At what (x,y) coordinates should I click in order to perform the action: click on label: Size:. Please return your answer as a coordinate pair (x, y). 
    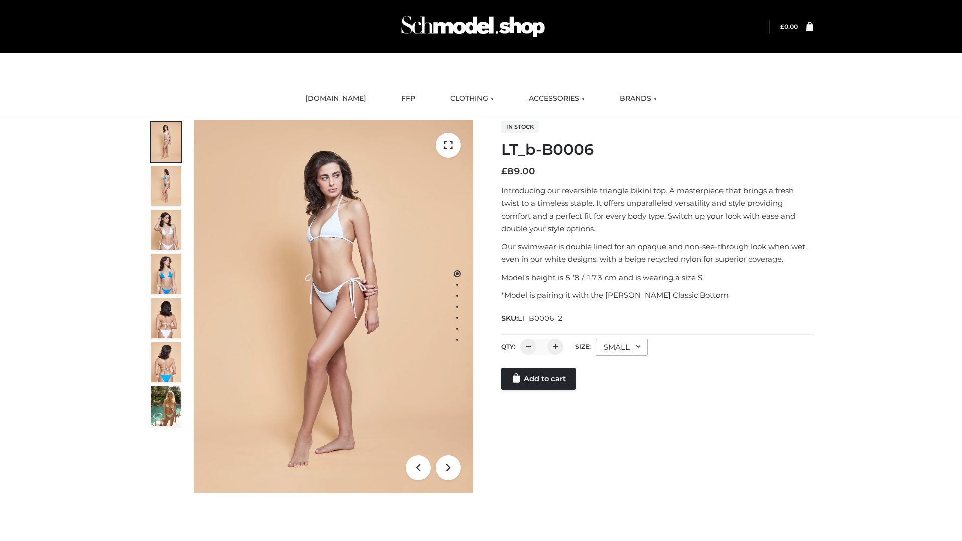
    Looking at the image, I should click on (582, 346).